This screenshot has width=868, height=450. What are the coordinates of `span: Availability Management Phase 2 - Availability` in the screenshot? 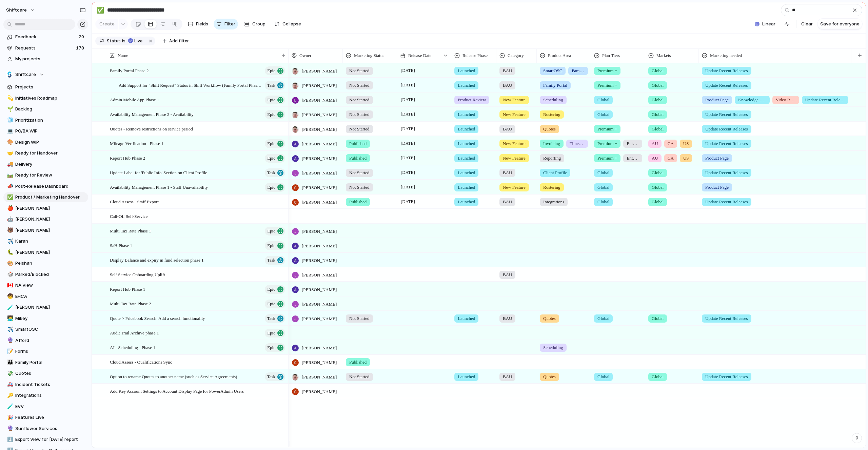 It's located at (151, 114).